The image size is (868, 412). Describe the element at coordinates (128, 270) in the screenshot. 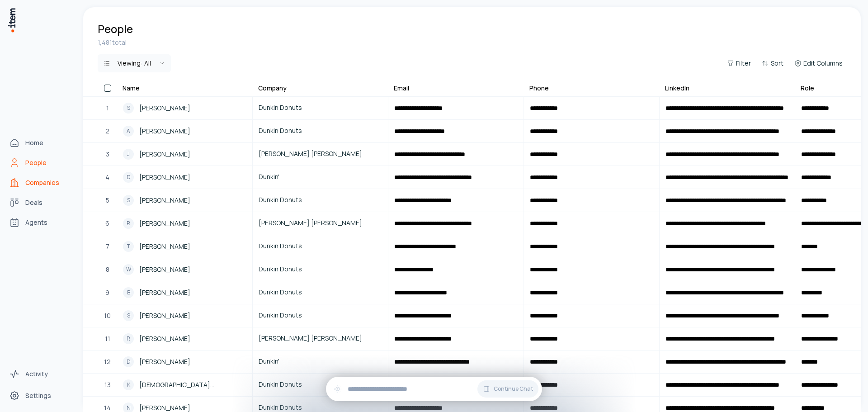

I see `div: W` at that location.